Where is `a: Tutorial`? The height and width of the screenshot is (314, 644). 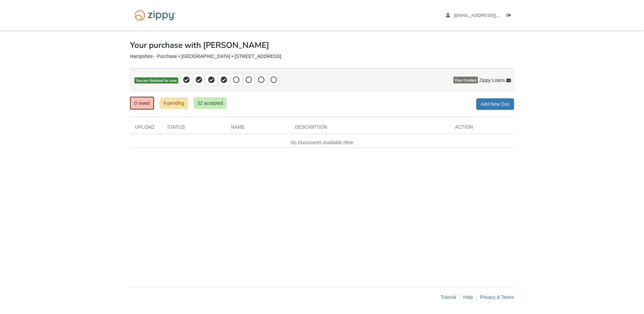 a: Tutorial is located at coordinates (448, 297).